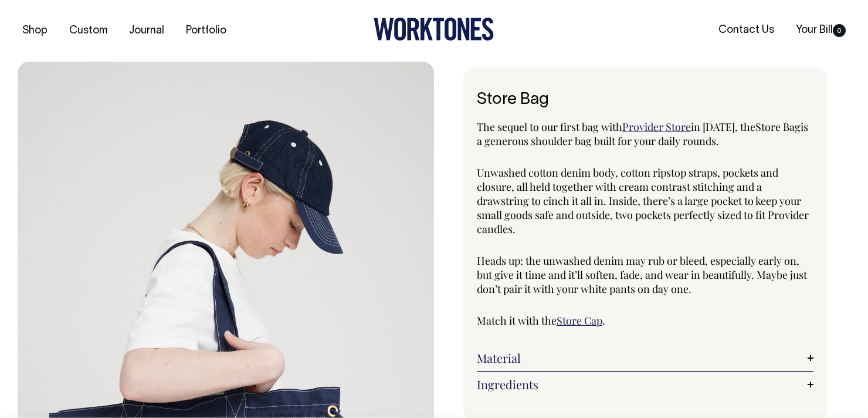  What do you see at coordinates (746, 30) in the screenshot?
I see `a: Contact Us` at bounding box center [746, 30].